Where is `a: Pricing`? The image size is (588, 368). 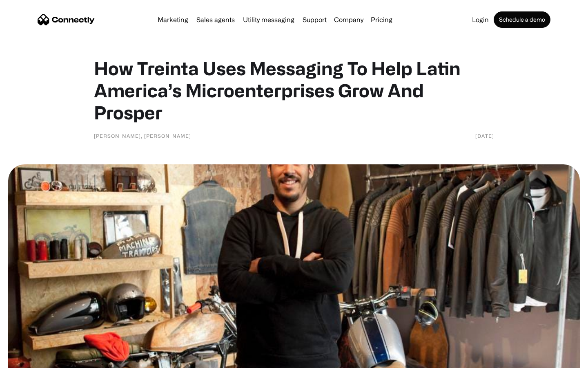
a: Pricing is located at coordinates (381, 20).